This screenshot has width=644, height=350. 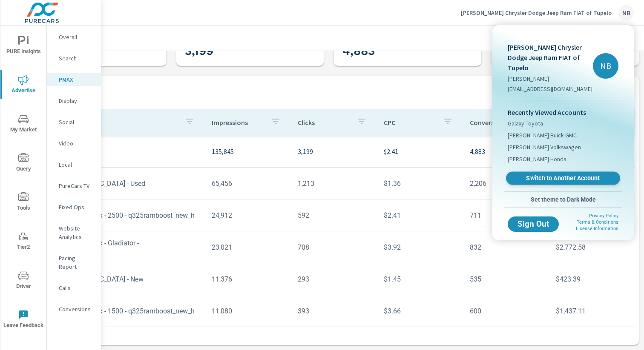 What do you see at coordinates (563, 112) in the screenshot?
I see `p: Recently Viewed Accounts` at bounding box center [563, 112].